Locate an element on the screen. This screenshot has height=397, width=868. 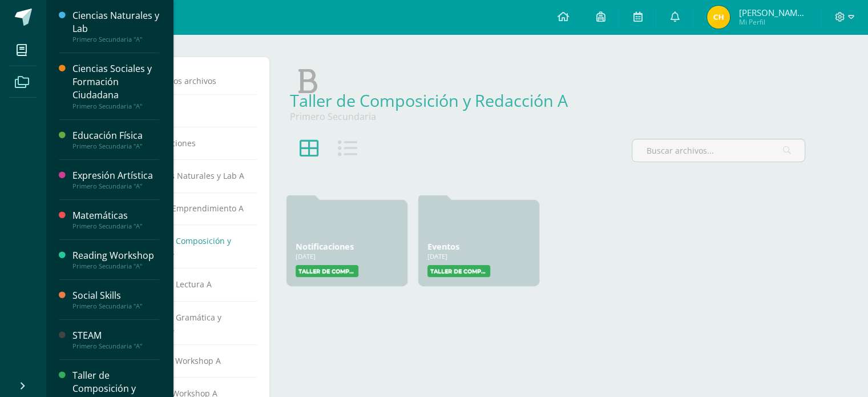
div: Reading Workshop is located at coordinates (116, 255).